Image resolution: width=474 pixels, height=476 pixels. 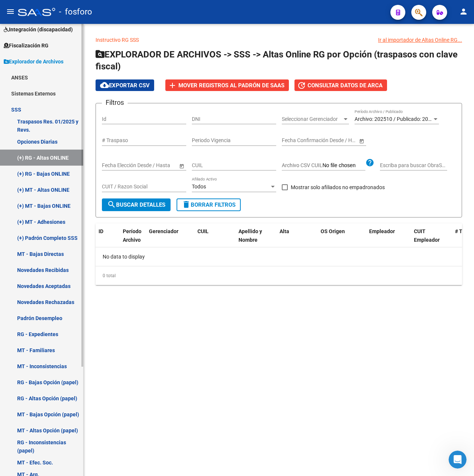 I want to click on mat-icon: help, so click(x=370, y=162).